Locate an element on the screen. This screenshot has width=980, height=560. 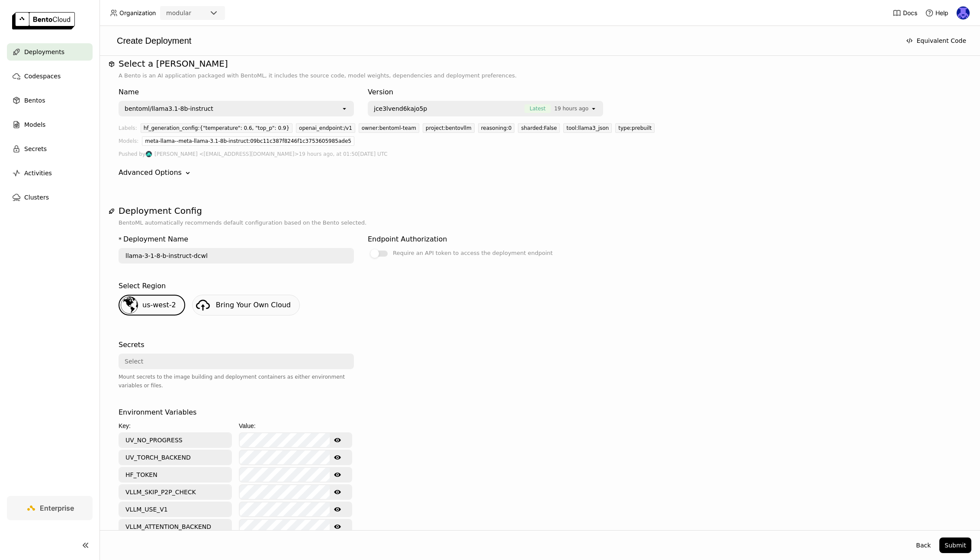
button: Back is located at coordinates (923, 546).